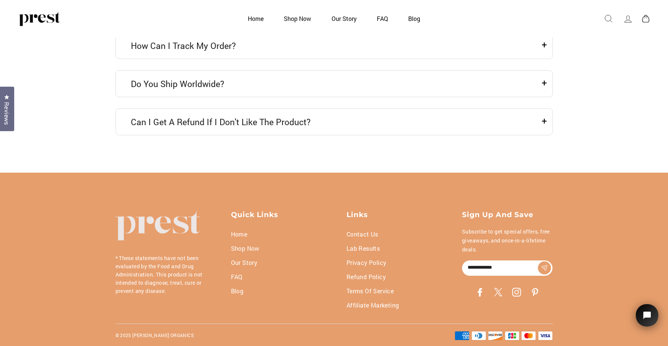 Image resolution: width=668 pixels, height=346 pixels. What do you see at coordinates (366, 277) in the screenshot?
I see `a: Refund Policy` at bounding box center [366, 277].